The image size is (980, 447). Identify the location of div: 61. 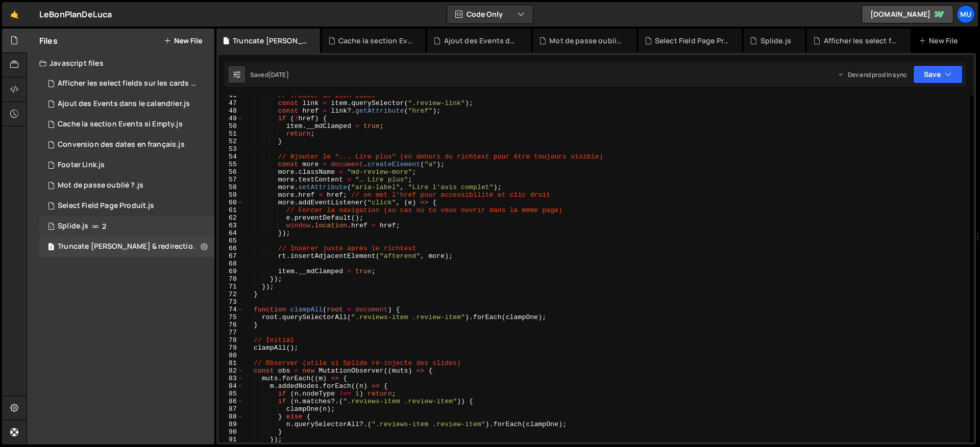
(231, 210).